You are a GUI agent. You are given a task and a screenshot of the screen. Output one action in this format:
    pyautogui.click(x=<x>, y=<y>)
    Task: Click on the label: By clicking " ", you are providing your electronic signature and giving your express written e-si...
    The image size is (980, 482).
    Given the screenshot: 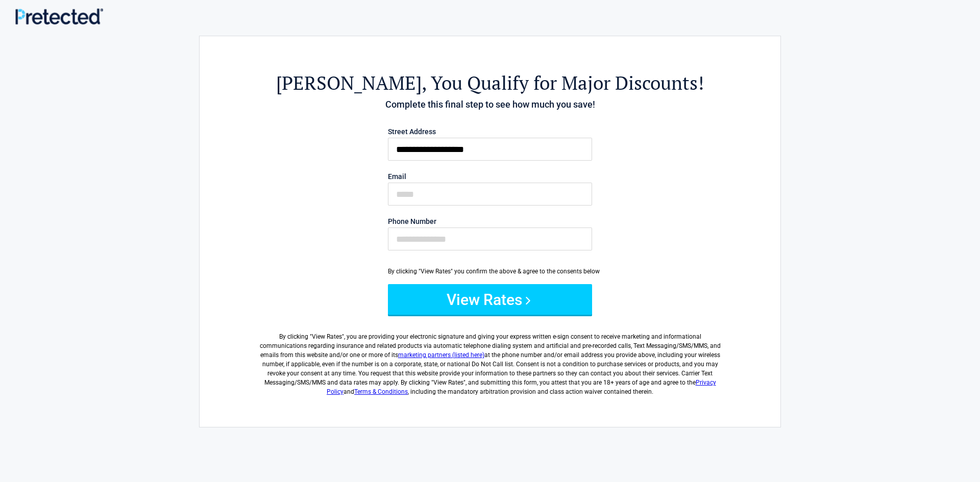 What is the action you would take?
    pyautogui.click(x=490, y=360)
    